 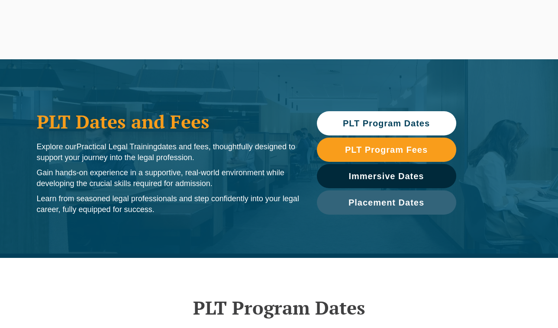 I want to click on p: Gain hands-on experience in a supportive, real-world environment while developing the crucial ski..., so click(x=168, y=178).